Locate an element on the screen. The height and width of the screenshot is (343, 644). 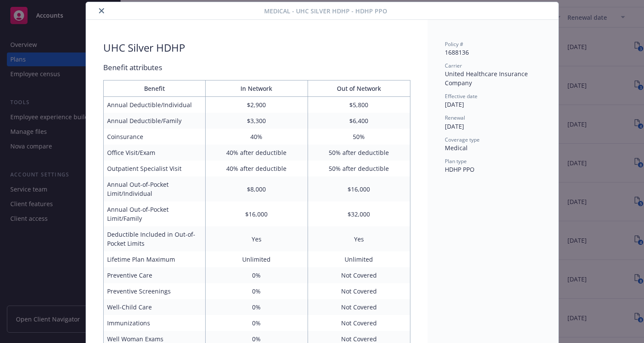
td: 50% is located at coordinates (359, 137).